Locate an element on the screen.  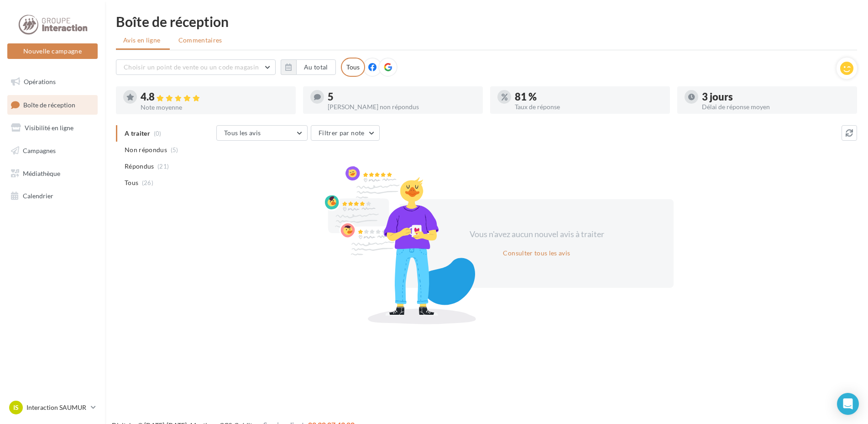
div: Délai de réponse moyen is located at coordinates (775, 107).